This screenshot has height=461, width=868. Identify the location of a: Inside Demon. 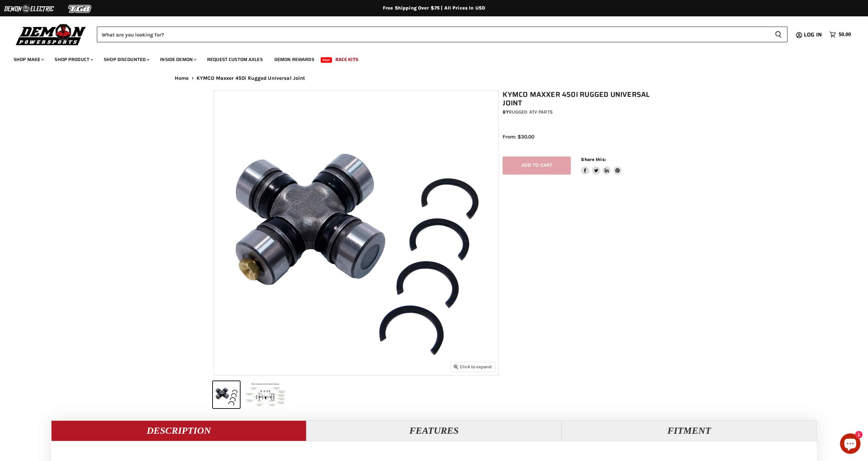
(178, 59).